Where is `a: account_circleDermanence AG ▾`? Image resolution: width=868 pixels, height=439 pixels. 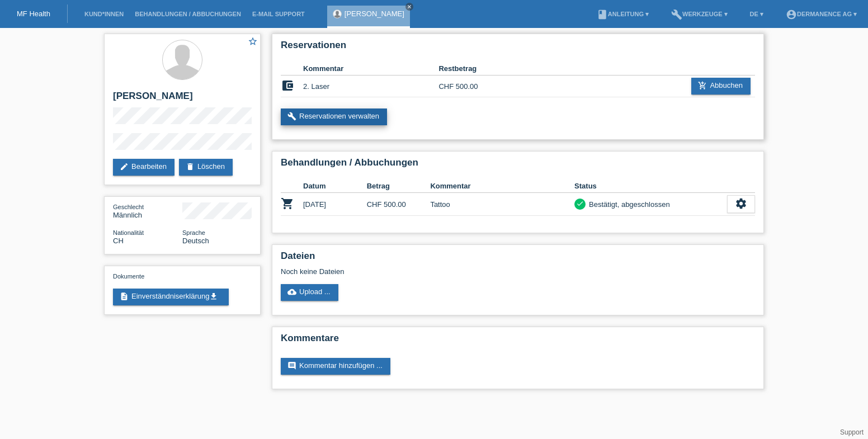
a: account_circleDermanence AG ▾ is located at coordinates (821, 14).